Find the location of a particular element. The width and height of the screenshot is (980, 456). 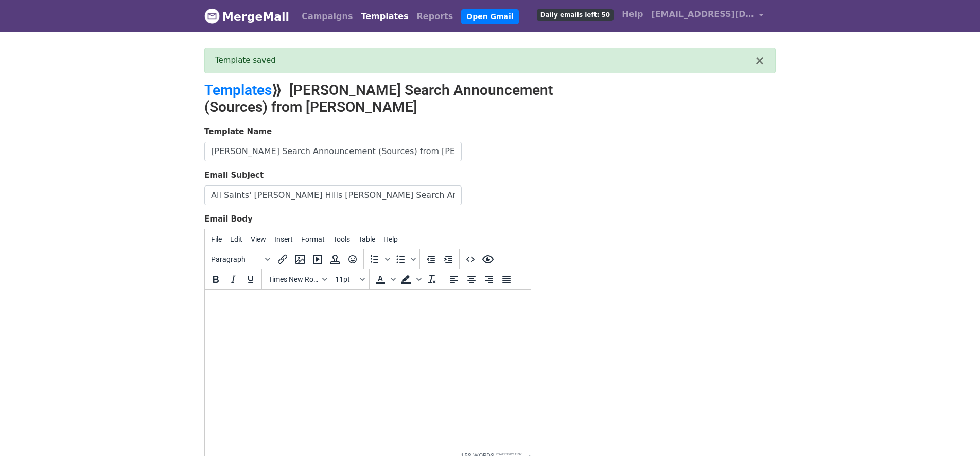

a: Reports is located at coordinates (435, 16).